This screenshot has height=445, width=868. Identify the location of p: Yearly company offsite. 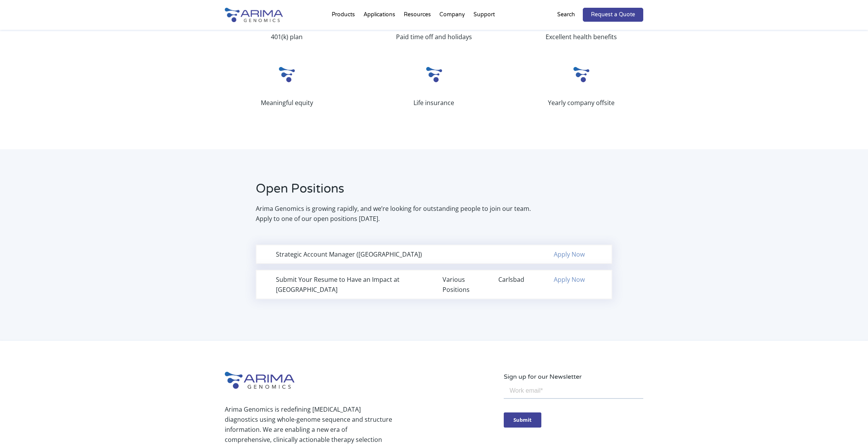
(582, 102).